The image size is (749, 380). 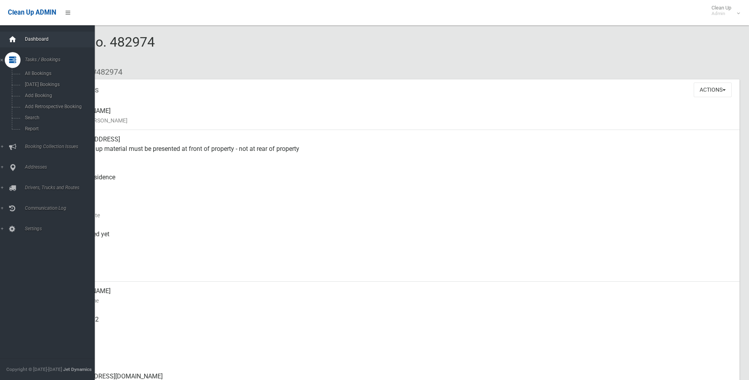 I want to click on small: Landline, so click(x=398, y=357).